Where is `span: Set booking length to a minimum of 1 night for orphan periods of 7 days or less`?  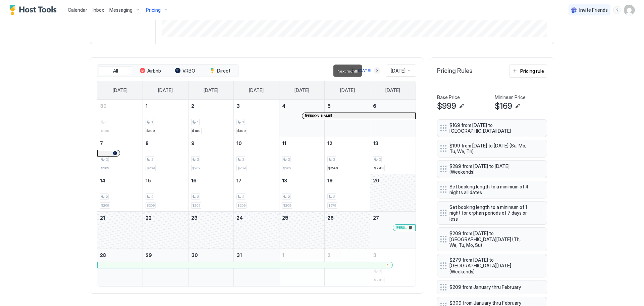 span: Set booking length to a minimum of 1 night for orphan periods of 7 days or less is located at coordinates (489, 213).